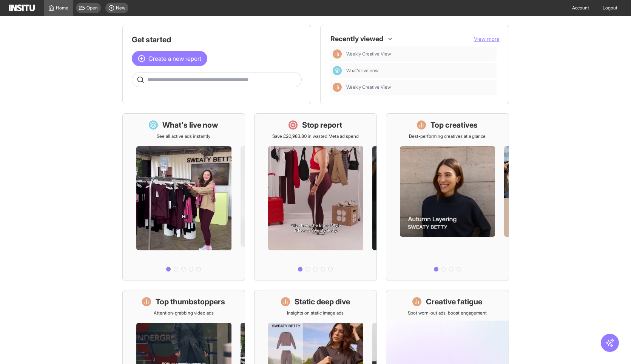 The height and width of the screenshot is (364, 631). I want to click on h1: Get started, so click(217, 39).